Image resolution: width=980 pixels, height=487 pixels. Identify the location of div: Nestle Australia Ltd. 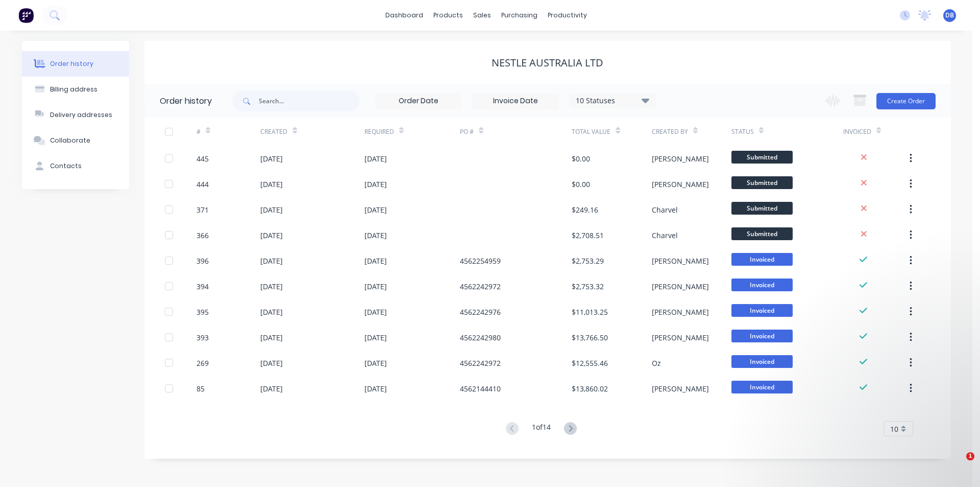
(547, 63).